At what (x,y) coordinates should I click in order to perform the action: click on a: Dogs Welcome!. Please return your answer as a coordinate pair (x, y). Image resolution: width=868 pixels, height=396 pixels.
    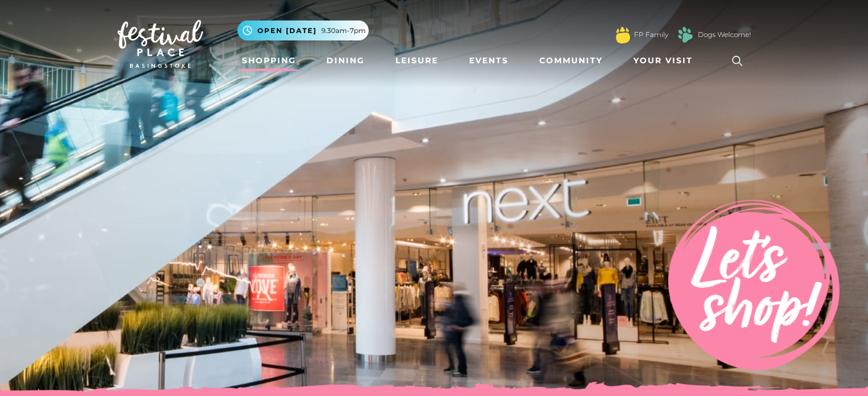
    Looking at the image, I should click on (724, 35).